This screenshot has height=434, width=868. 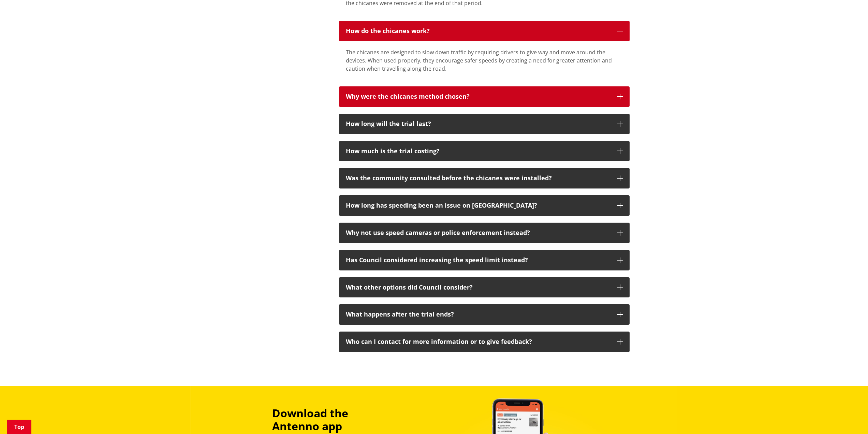 I want to click on button: How much is the trial costing?, so click(x=485, y=151).